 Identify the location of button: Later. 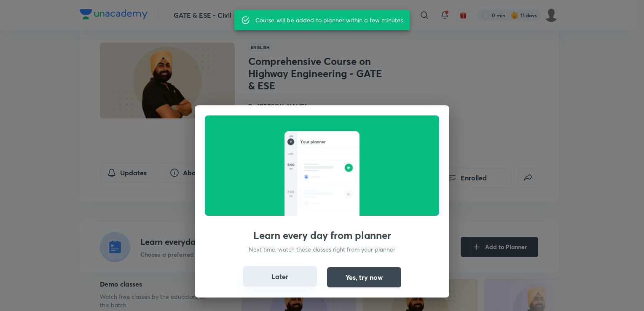
(280, 276).